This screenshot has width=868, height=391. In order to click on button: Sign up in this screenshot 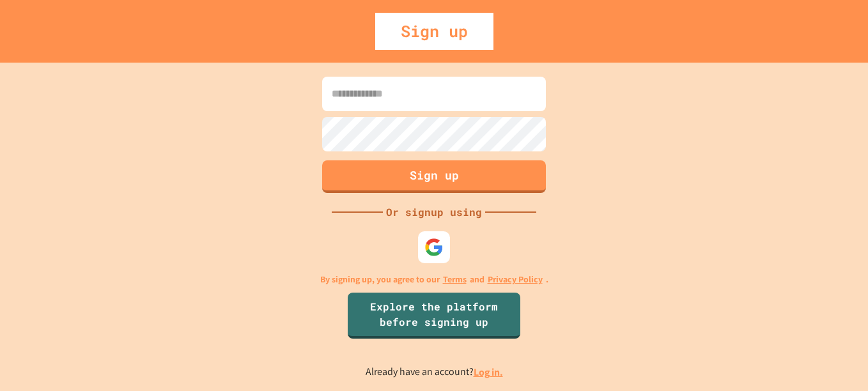, I will do `click(434, 177)`.